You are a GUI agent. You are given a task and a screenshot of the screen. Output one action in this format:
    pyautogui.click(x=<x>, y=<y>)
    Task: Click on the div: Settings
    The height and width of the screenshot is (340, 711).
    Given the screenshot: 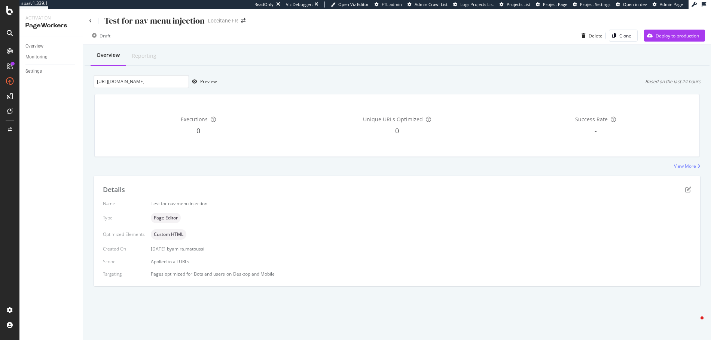 What is the action you would take?
    pyautogui.click(x=34, y=71)
    